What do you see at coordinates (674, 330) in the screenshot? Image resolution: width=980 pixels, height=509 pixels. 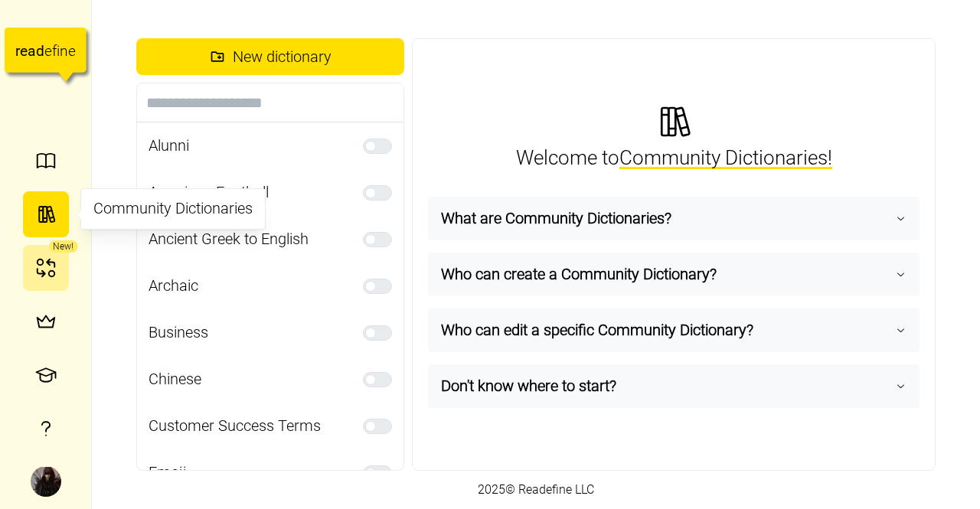 I see `button: Who can edit a specific Community Dictionary?` at bounding box center [674, 330].